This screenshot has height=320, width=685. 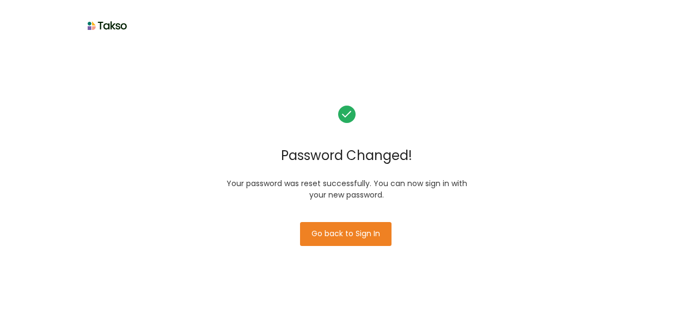 I want to click on img: greenCorrect, so click(x=347, y=114).